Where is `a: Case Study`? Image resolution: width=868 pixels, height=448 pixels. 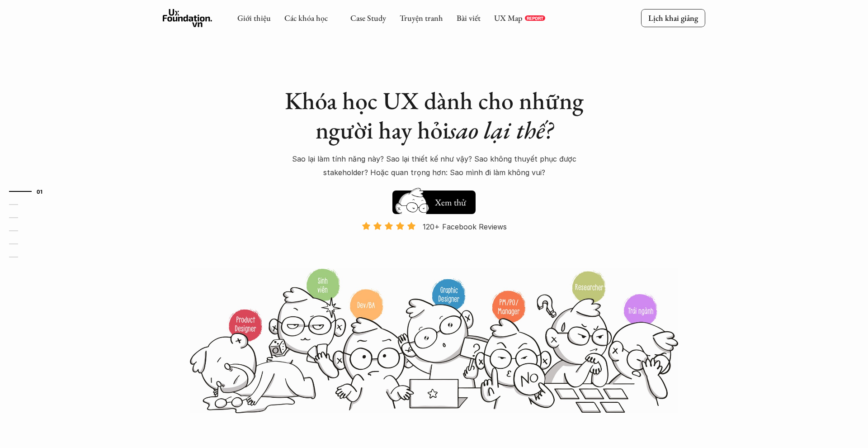 a: Case Study is located at coordinates (368, 18).